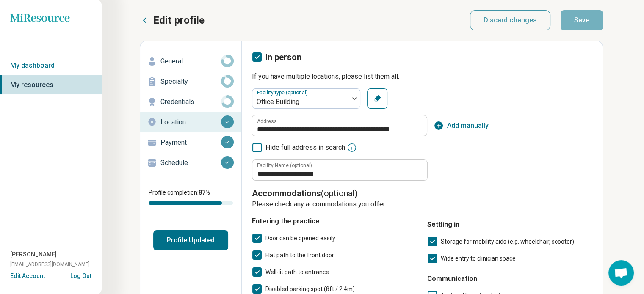 The width and height of the screenshot is (644, 294). What do you see at coordinates (621, 273) in the screenshot?
I see `a: Open chat` at bounding box center [621, 273].